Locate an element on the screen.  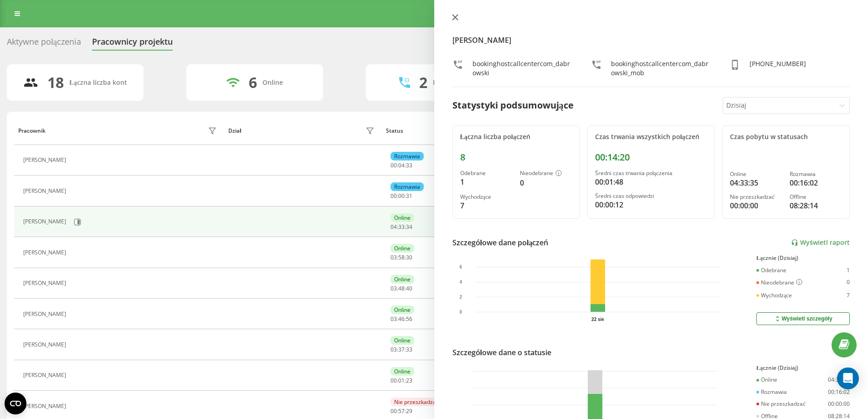
div: 2 is located at coordinates (424, 83).